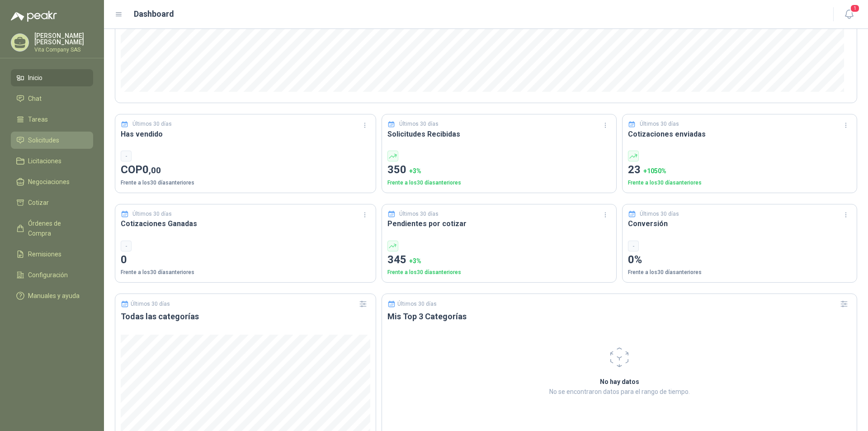 The height and width of the screenshot is (431, 868). What do you see at coordinates (52, 78) in the screenshot?
I see `a: Inicio` at bounding box center [52, 78].